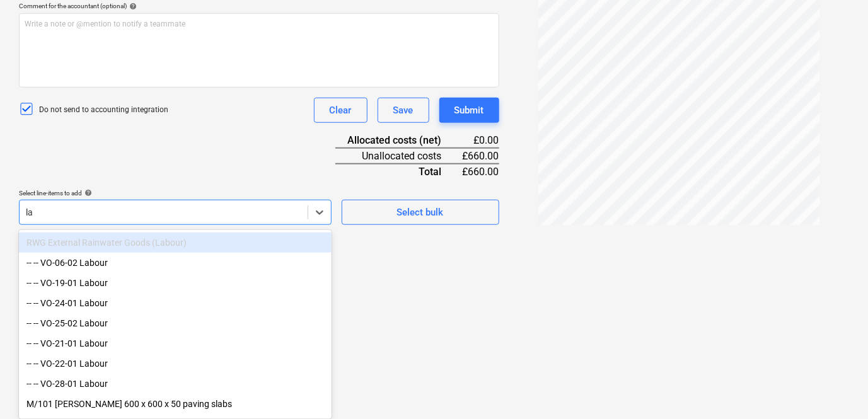 This screenshot has width=868, height=419. What do you see at coordinates (398, 172) in the screenshot?
I see `div: Total` at bounding box center [398, 172].